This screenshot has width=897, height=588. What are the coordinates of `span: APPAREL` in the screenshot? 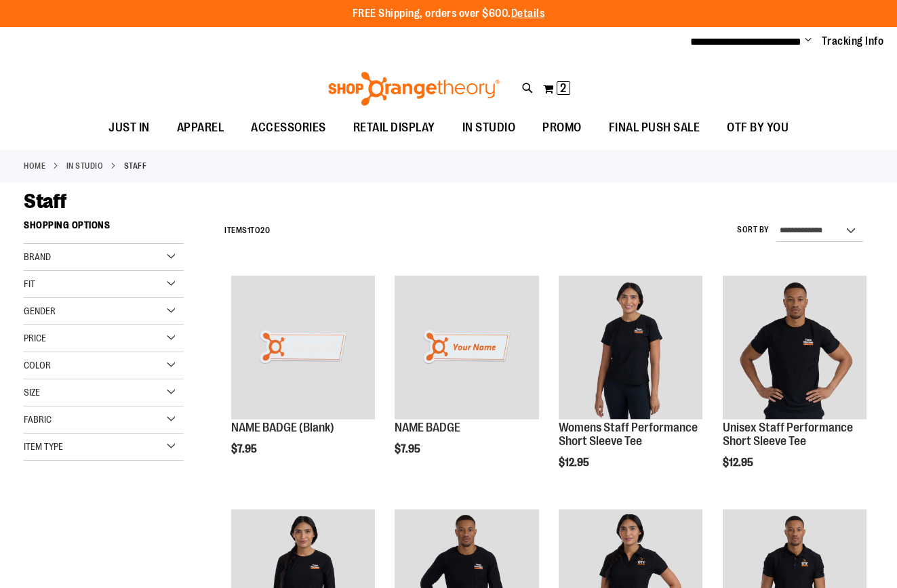 It's located at (200, 127).